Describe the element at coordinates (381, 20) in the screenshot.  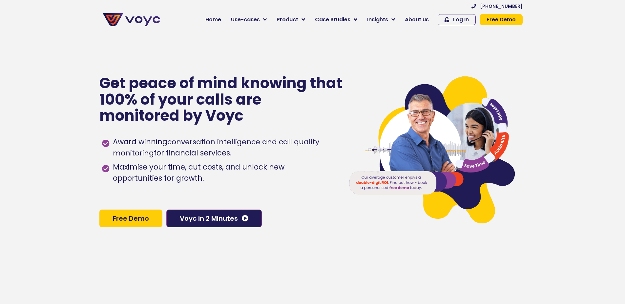
I see `a: Insights` at that location.